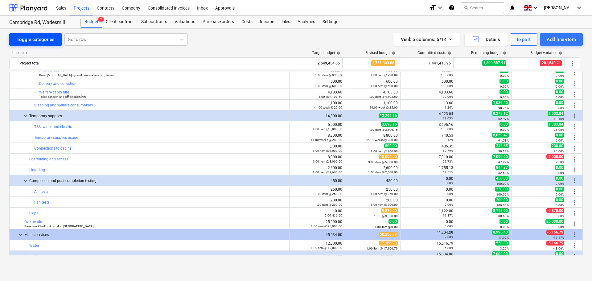 This screenshot has height=281, width=592. What do you see at coordinates (384, 194) in the screenshot?
I see `small: 1.00 item @ 250.00` at bounding box center [384, 194].